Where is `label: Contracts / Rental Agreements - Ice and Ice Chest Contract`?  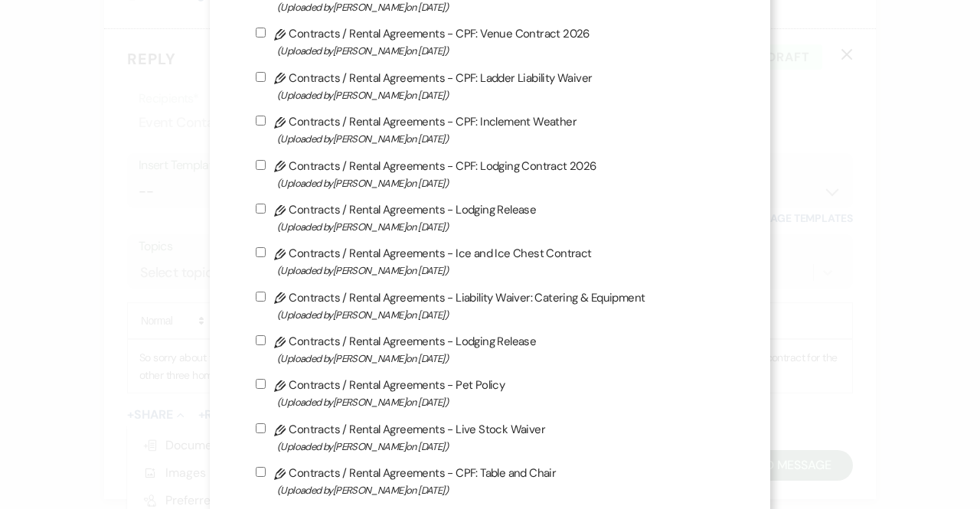
label: Contracts / Rental Agreements - Ice and Ice Chest Contract is located at coordinates (490, 261).